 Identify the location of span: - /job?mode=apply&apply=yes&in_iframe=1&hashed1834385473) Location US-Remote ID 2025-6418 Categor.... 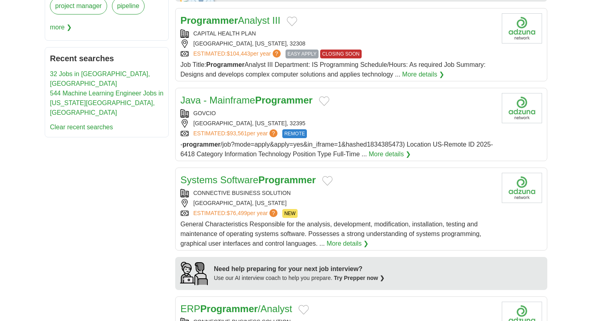
(337, 149).